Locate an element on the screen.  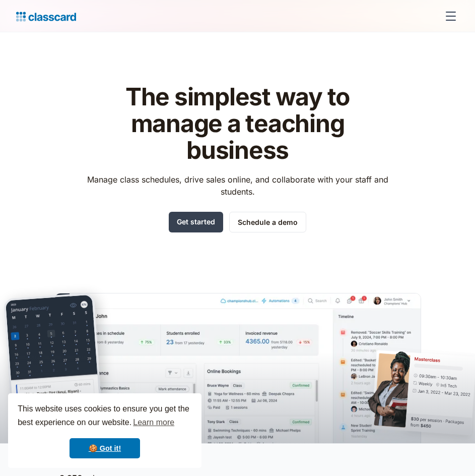
a: Get started is located at coordinates (196, 222).